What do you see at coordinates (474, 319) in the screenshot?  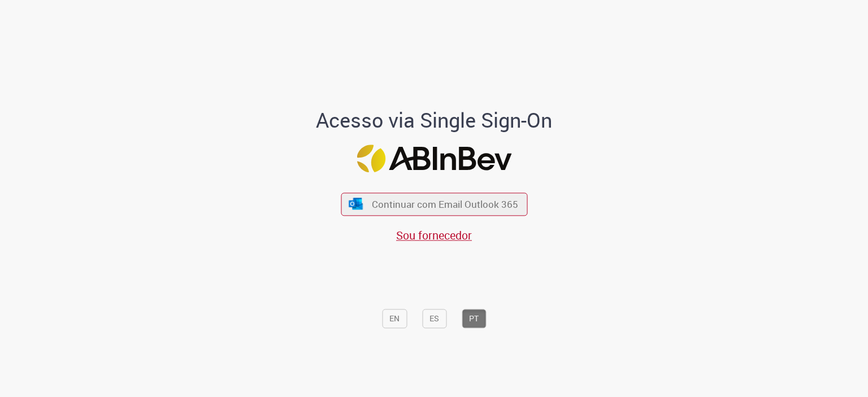 I see `button: PT` at bounding box center [474, 319].